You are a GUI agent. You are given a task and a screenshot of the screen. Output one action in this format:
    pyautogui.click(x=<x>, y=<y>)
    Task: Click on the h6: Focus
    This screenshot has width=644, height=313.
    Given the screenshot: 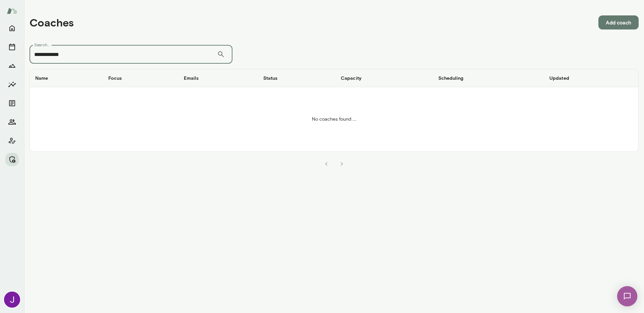 What is the action you would take?
    pyautogui.click(x=141, y=78)
    